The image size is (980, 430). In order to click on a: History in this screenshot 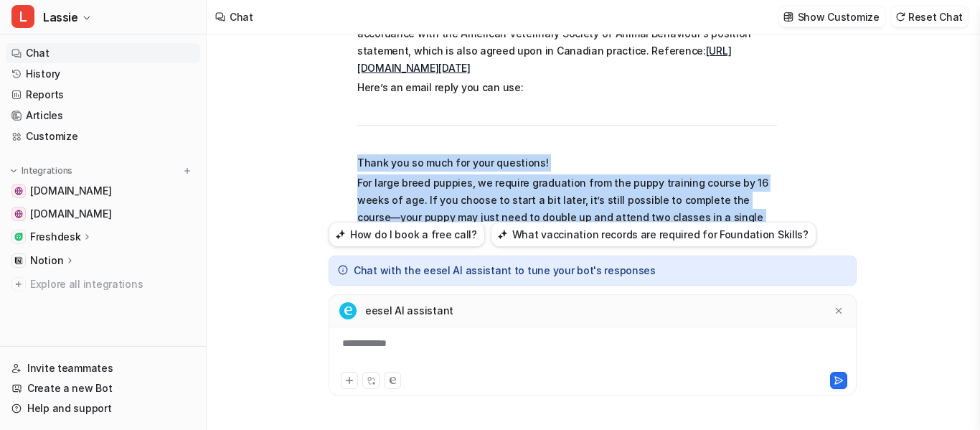, I will do `click(103, 74)`.